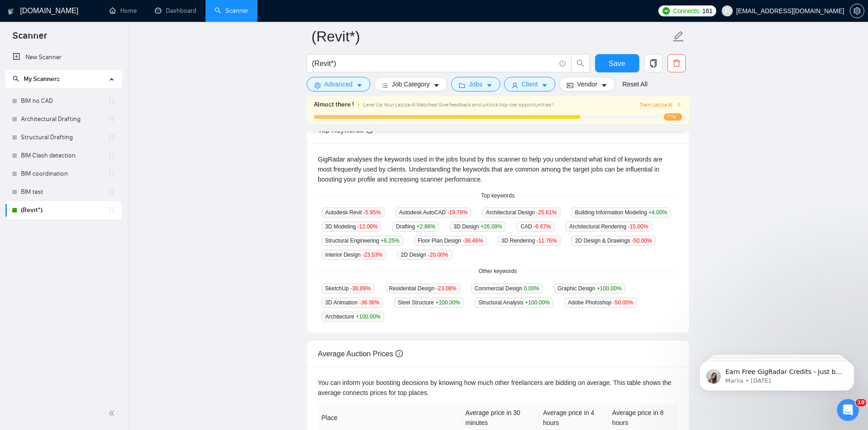 The image size is (868, 430). What do you see at coordinates (339, 84) in the screenshot?
I see `span: Advanced` at bounding box center [339, 84].